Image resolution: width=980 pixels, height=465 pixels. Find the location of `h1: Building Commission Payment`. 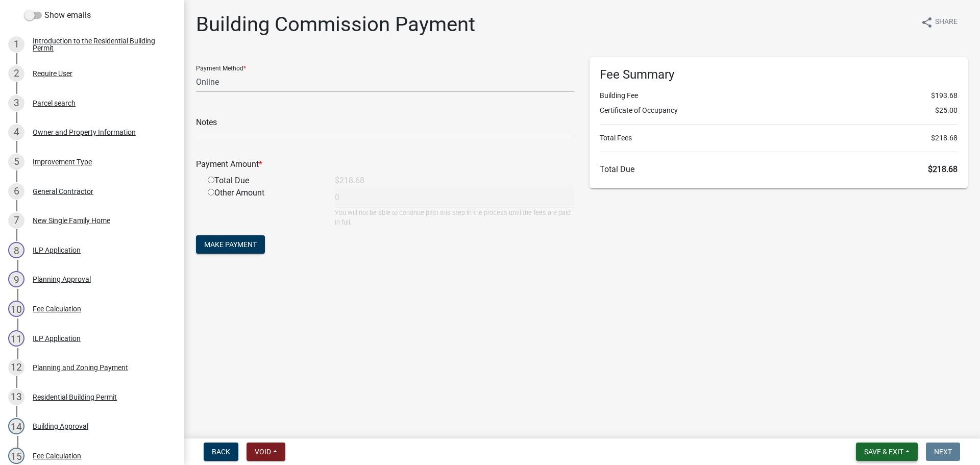

h1: Building Commission Payment is located at coordinates (335, 25).